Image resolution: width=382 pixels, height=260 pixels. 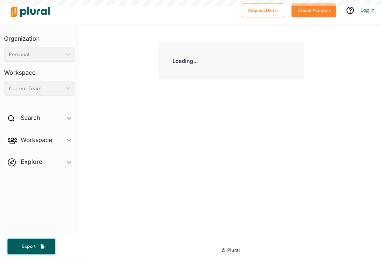 What do you see at coordinates (29, 246) in the screenshot?
I see `span: Export` at bounding box center [29, 246].